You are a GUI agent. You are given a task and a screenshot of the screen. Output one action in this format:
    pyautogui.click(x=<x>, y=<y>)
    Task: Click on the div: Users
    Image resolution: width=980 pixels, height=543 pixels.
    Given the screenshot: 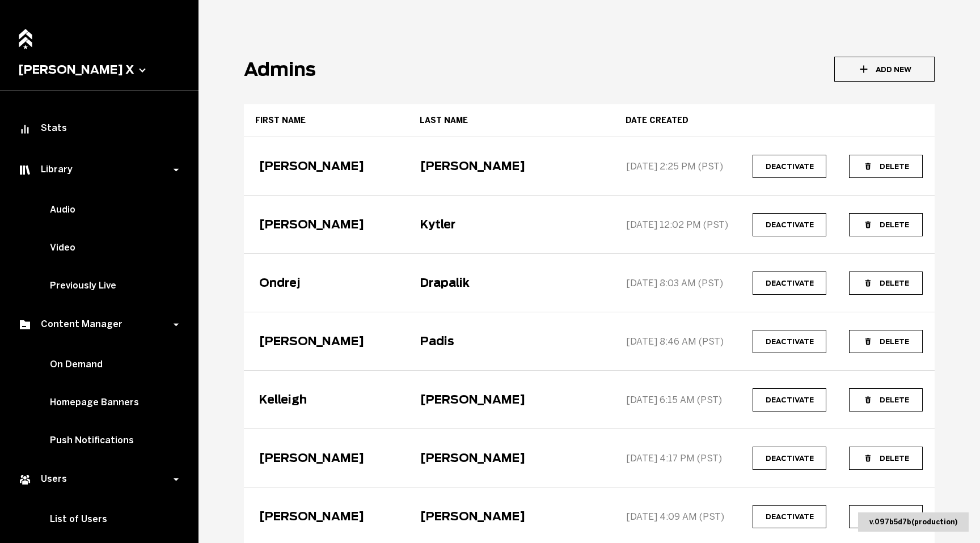 What is the action you would take?
    pyautogui.click(x=96, y=479)
    